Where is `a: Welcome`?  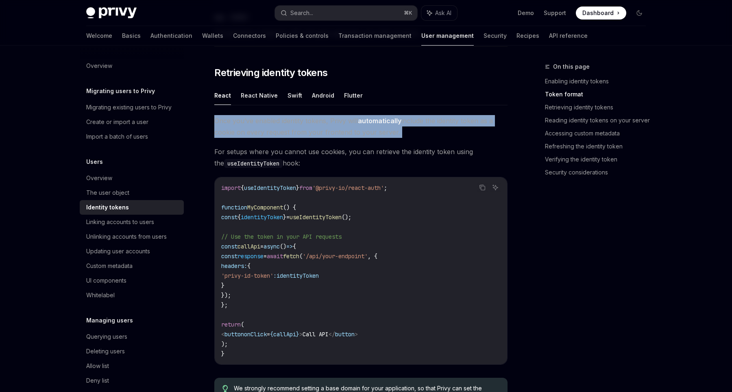
a: Welcome is located at coordinates (99, 36).